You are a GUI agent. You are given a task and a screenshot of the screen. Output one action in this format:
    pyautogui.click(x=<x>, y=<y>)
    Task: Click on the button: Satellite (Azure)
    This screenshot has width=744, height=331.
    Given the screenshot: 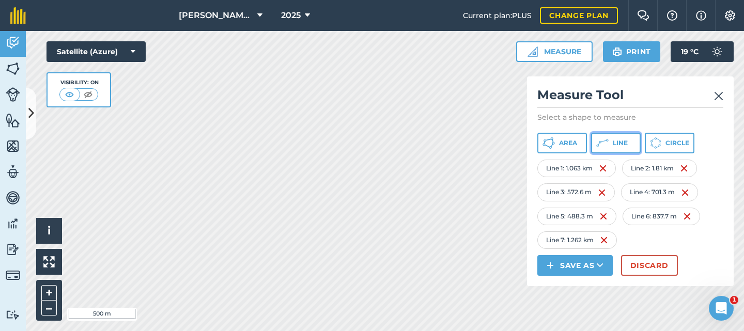 What is the action you would take?
    pyautogui.click(x=96, y=52)
    